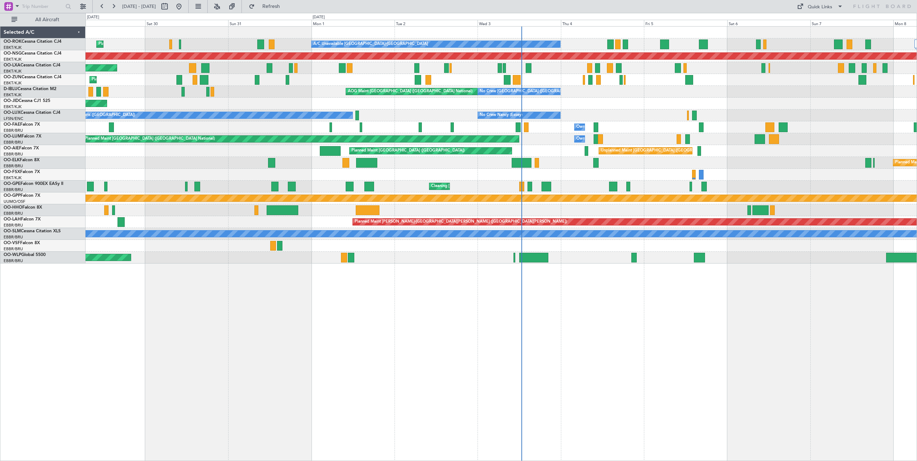 The height and width of the screenshot is (461, 917). I want to click on span: OO-FSX, so click(12, 172).